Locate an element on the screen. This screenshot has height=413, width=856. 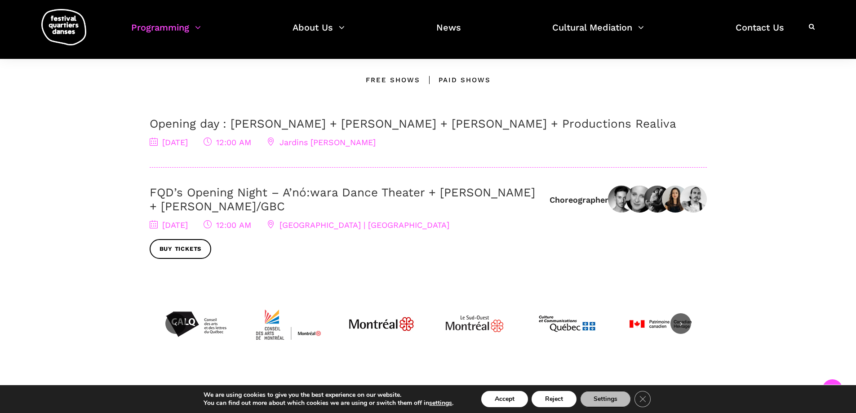
button: settings is located at coordinates (441, 403).